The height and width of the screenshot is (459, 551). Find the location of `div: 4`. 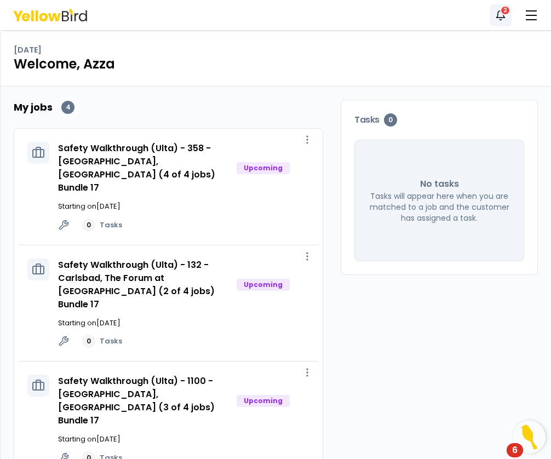

div: 4 is located at coordinates (68, 107).